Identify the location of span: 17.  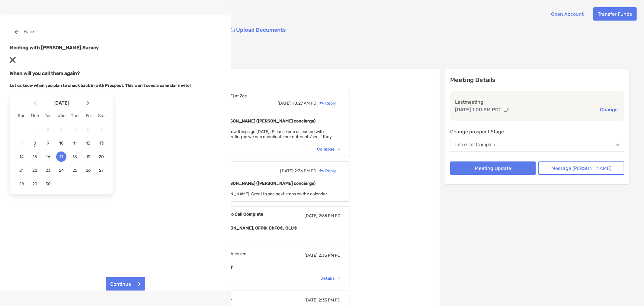
(61, 157).